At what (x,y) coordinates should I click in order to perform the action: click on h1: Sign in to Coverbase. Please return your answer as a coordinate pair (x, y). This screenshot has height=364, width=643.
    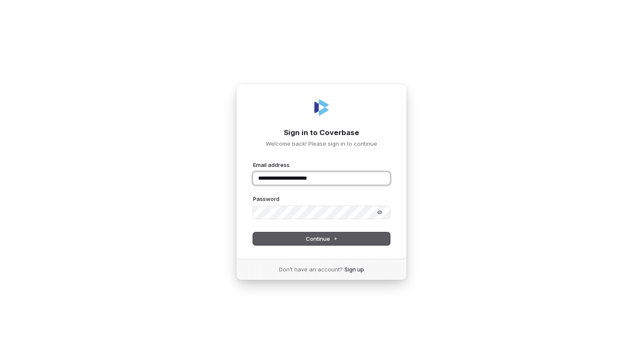
    Looking at the image, I should click on (321, 133).